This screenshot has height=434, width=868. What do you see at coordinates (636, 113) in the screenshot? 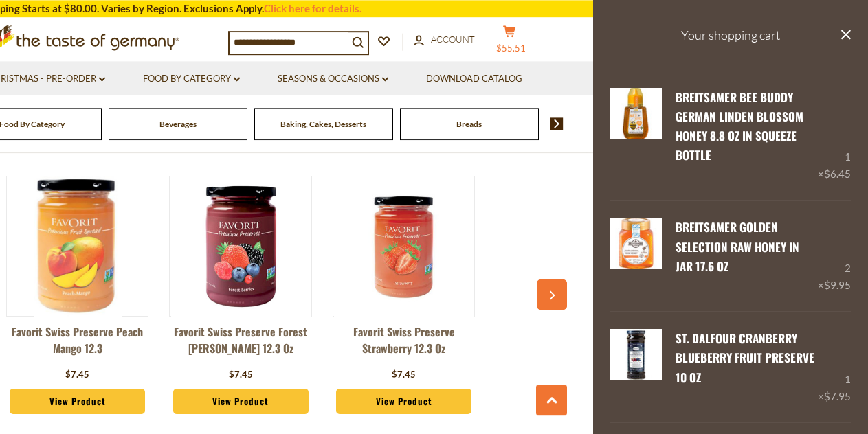
I see `img: Breitsamer Bee Buddy German Linden Blossom Honey 8.8 oz in squeeze bottle` at bounding box center [636, 113].